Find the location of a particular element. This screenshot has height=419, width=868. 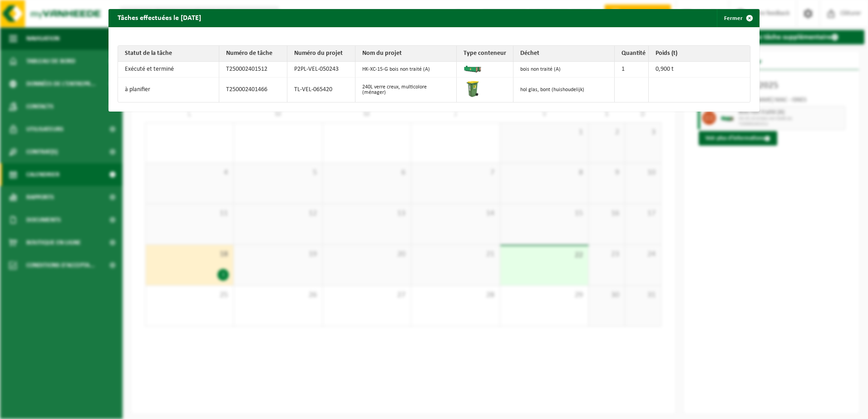

img: HK-XC-15-GN-00 is located at coordinates (473, 68).